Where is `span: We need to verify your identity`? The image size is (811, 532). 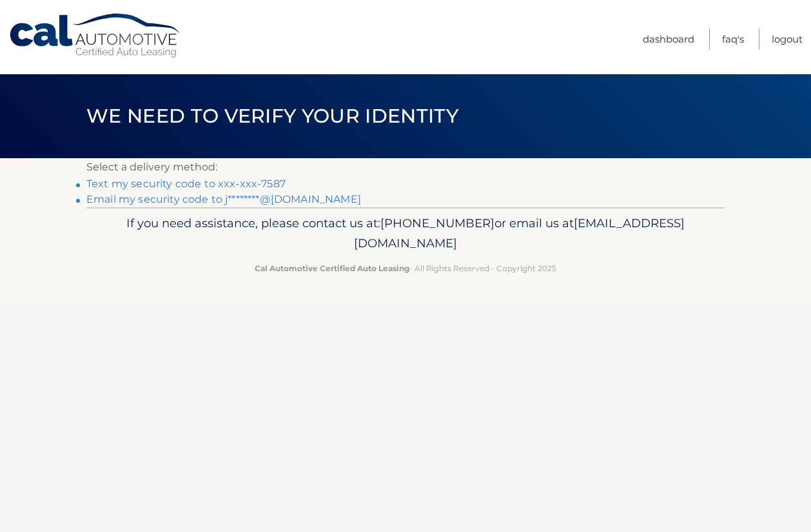 span: We need to verify your identity is located at coordinates (272, 115).